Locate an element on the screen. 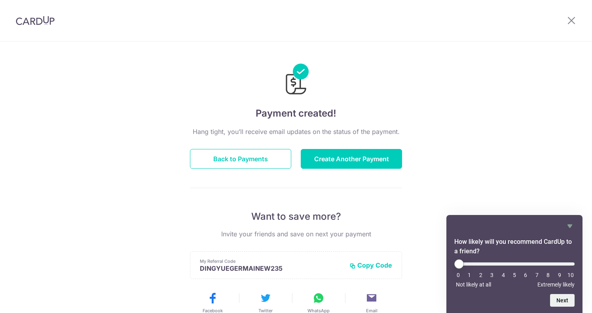 This screenshot has width=592, height=313. li: 6 is located at coordinates (526, 275).